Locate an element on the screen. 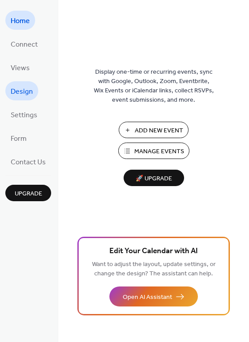 The width and height of the screenshot is (249, 342). button: 🚀 Upgrade is located at coordinates (154, 178).